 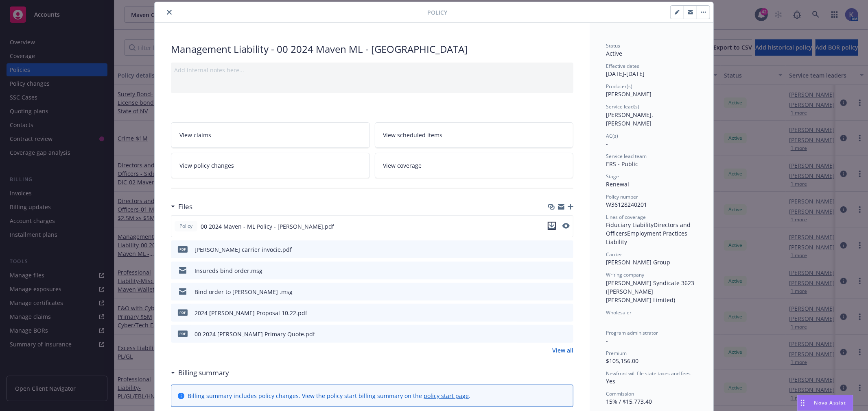 What do you see at coordinates (610, 381) in the screenshot?
I see `span: Yes` at bounding box center [610, 381].